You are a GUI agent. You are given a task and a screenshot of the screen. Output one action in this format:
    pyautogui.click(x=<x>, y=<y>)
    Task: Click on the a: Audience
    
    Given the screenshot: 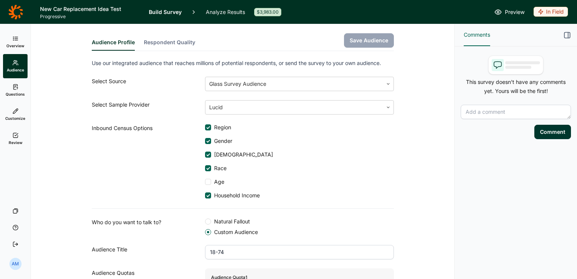 What is the action you would take?
    pyautogui.click(x=15, y=66)
    